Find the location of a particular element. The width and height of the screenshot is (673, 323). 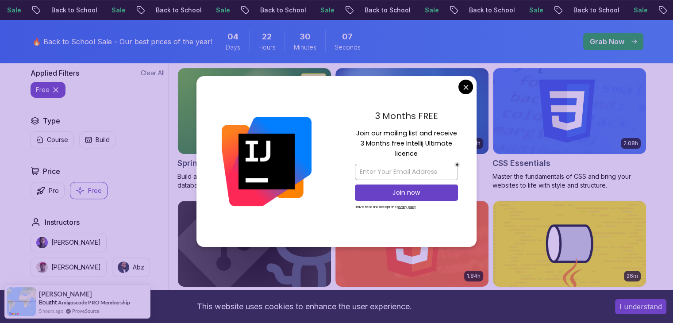

span: 22 Hours is located at coordinates (267, 37).